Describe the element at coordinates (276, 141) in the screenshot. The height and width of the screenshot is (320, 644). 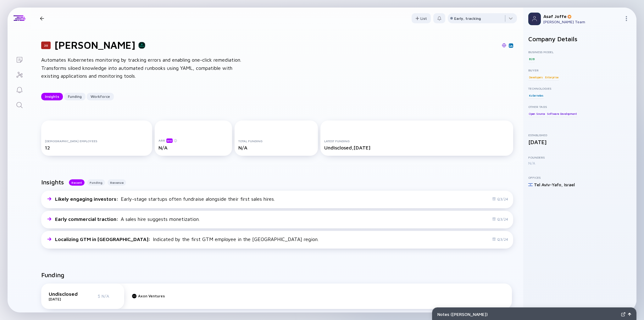
I see `div: Total Funding` at that location.